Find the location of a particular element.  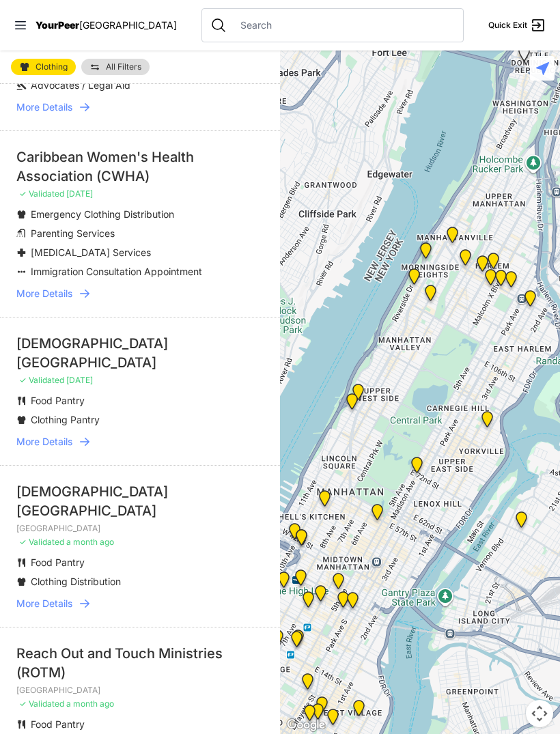

div: Ford Hall is located at coordinates (414, 279).